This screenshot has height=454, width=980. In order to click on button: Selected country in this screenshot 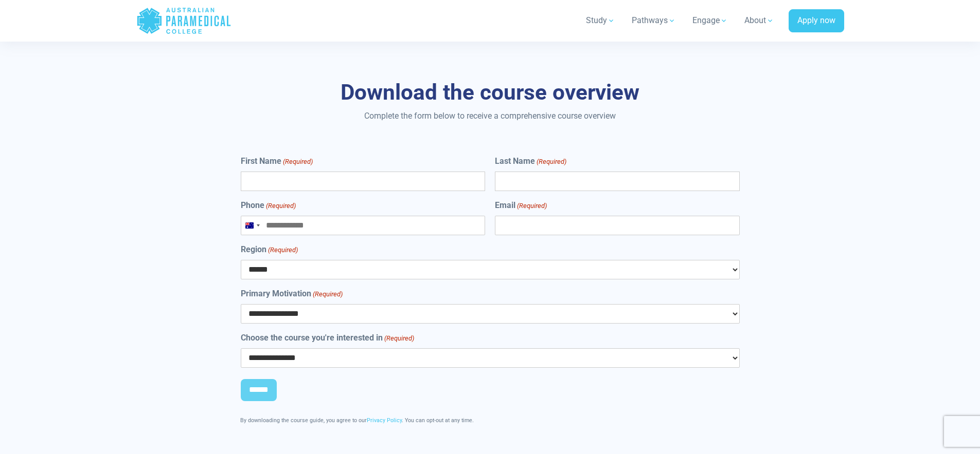, I will do `click(252, 226)`.